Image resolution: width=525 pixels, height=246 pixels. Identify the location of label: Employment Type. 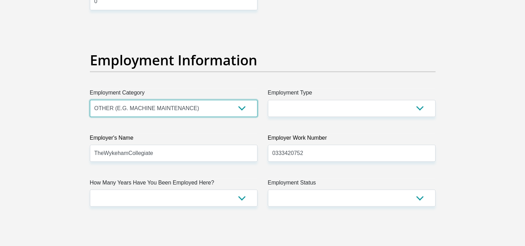
(352, 94).